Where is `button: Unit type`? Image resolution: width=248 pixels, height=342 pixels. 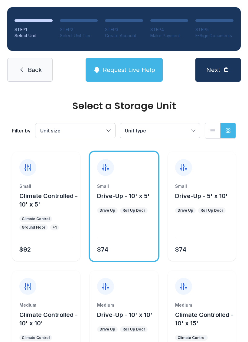 button: Unit type is located at coordinates (160, 130).